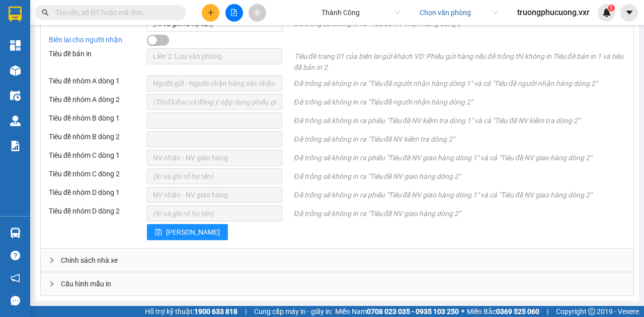 The image size is (644, 317). I want to click on div: Biên lai cho người nhận, so click(92, 40).